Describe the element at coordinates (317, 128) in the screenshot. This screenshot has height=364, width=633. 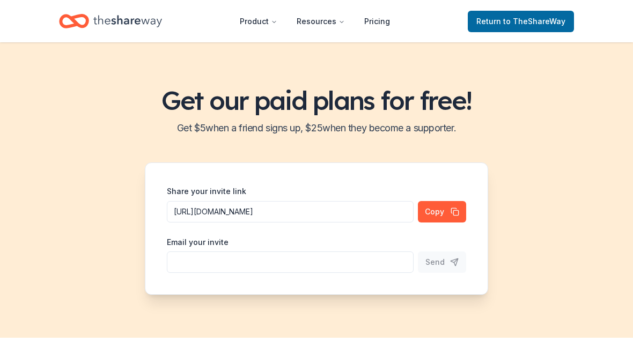
I see `h2: Get $ 5 when a friend signs up, $ 25 when they become a supporter.` at that location.